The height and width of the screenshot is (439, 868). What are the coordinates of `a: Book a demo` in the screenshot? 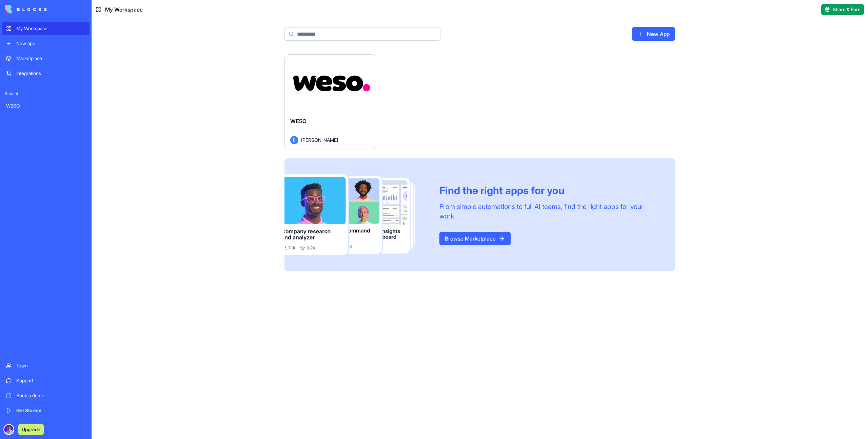 It's located at (46, 395).